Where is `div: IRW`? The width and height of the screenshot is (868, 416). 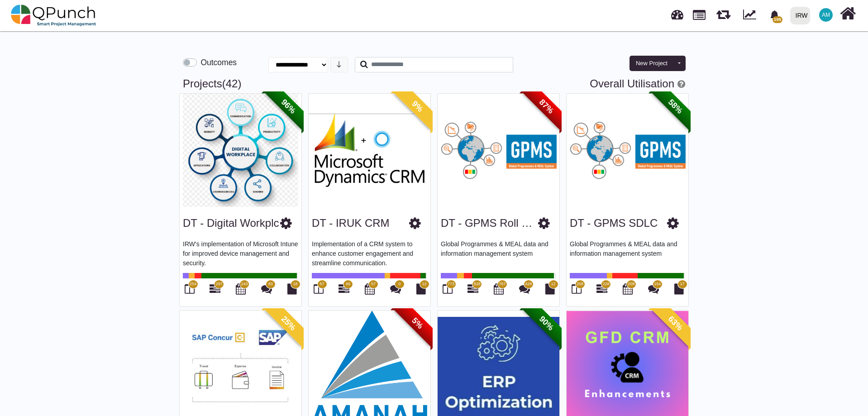 div: IRW is located at coordinates (802, 15).